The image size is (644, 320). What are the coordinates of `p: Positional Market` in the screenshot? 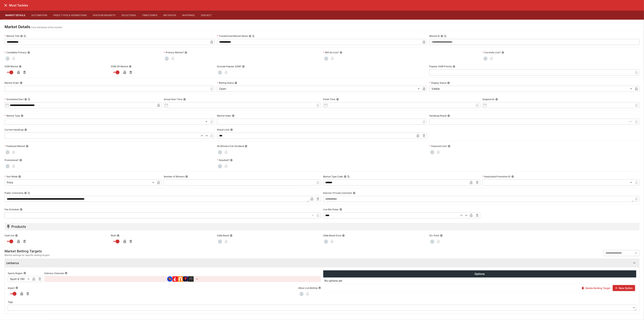 It's located at (15, 146).